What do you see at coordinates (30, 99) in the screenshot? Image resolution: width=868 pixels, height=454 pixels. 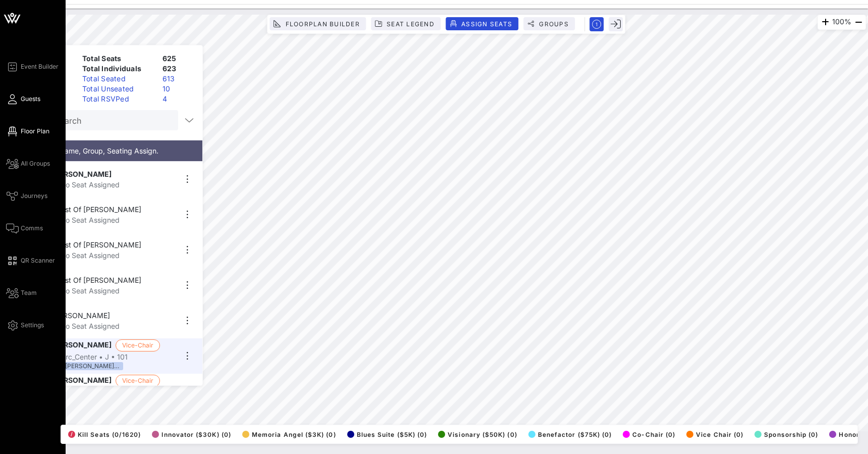 I see `span: Guests` at bounding box center [30, 99].